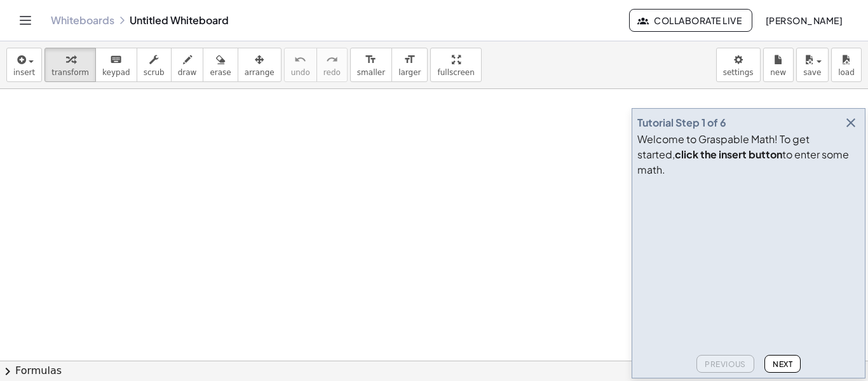 This screenshot has width=868, height=381. What do you see at coordinates (300, 65) in the screenshot?
I see `button: undoundo` at bounding box center [300, 65].